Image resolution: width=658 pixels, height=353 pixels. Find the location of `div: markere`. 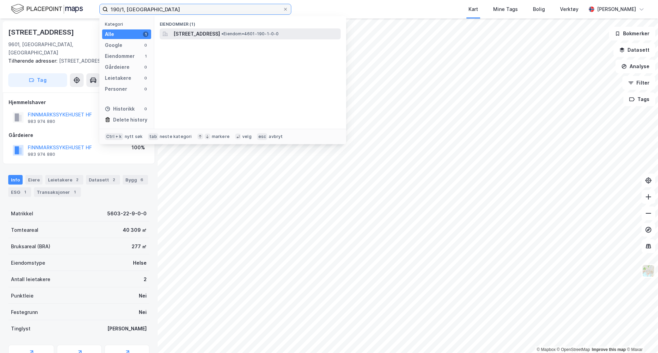

div: markere is located at coordinates (221, 137).